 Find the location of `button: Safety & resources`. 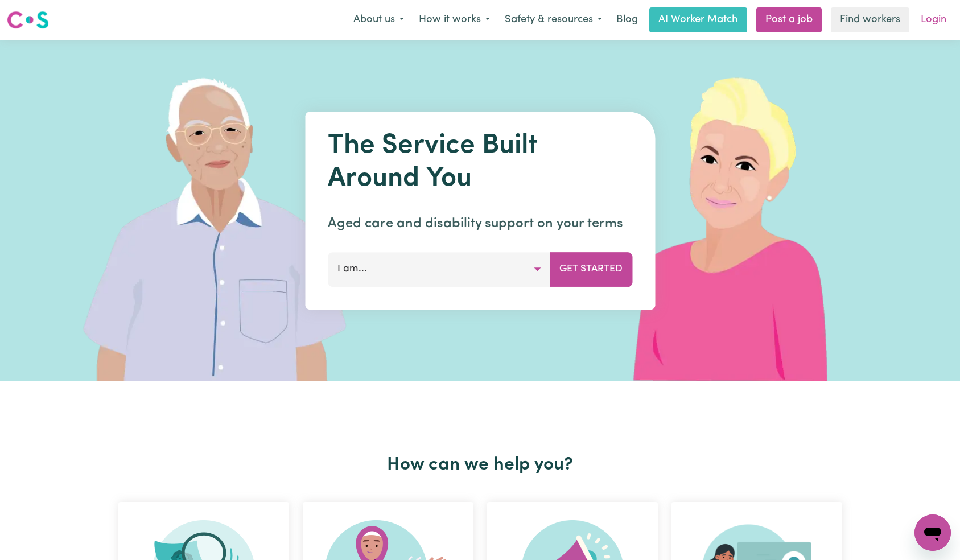

button: Safety & resources is located at coordinates (553, 20).